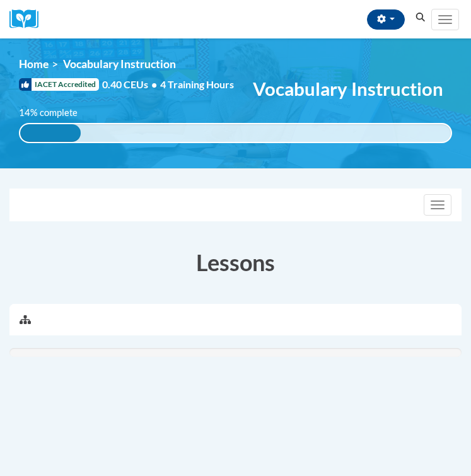 This screenshot has height=476, width=471. I want to click on div: 14% complete, so click(51, 133).